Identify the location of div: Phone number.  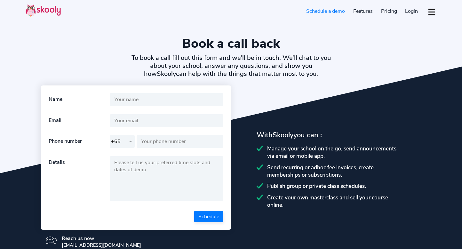
(79, 141).